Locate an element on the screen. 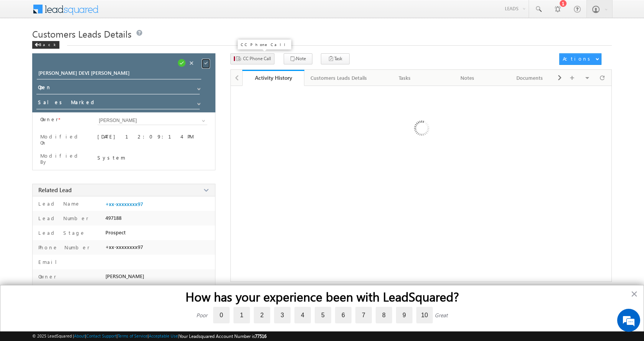 This screenshot has width=644, height=341. span: 497188 is located at coordinates (114, 218).